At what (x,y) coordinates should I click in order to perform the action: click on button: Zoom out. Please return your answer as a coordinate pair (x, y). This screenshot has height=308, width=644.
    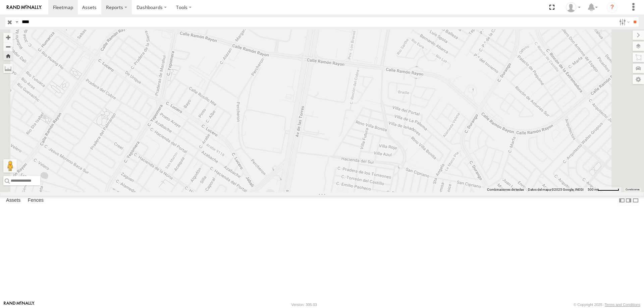
    Looking at the image, I should click on (8, 46).